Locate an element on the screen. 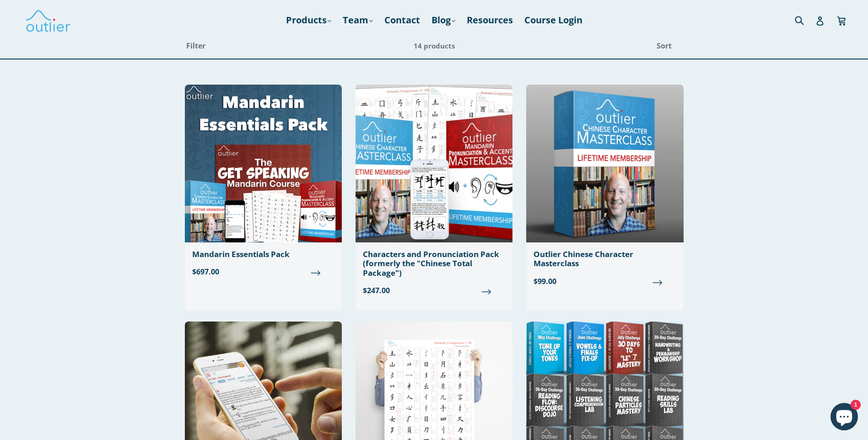 Image resolution: width=868 pixels, height=440 pixels. div: Mandarin Essentials Pack is located at coordinates (263, 254).